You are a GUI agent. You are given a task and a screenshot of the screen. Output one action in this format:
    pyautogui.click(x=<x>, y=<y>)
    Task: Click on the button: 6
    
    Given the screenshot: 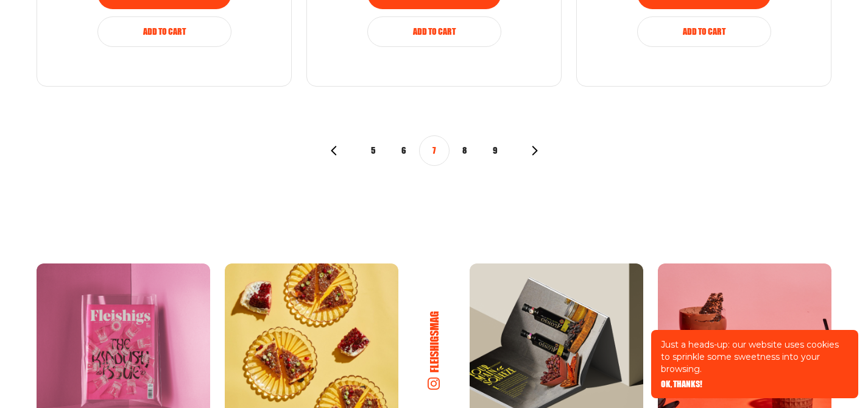 What is the action you would take?
    pyautogui.click(x=404, y=151)
    